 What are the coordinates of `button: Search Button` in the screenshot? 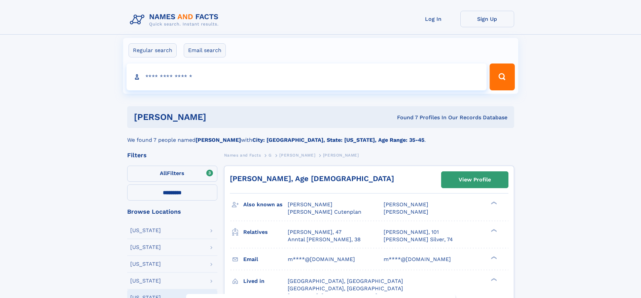 It's located at (502, 77).